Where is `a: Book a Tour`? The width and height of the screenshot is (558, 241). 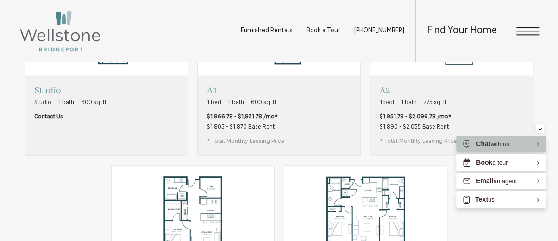 a: Book a Tour is located at coordinates (323, 31).